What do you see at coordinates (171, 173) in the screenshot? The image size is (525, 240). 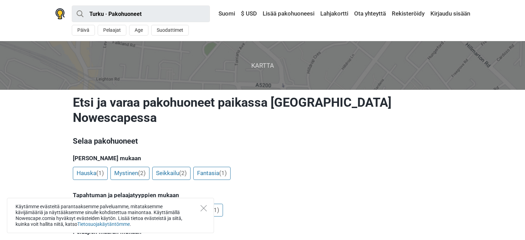 I see `a: Seikkailu(2)` at bounding box center [171, 173].